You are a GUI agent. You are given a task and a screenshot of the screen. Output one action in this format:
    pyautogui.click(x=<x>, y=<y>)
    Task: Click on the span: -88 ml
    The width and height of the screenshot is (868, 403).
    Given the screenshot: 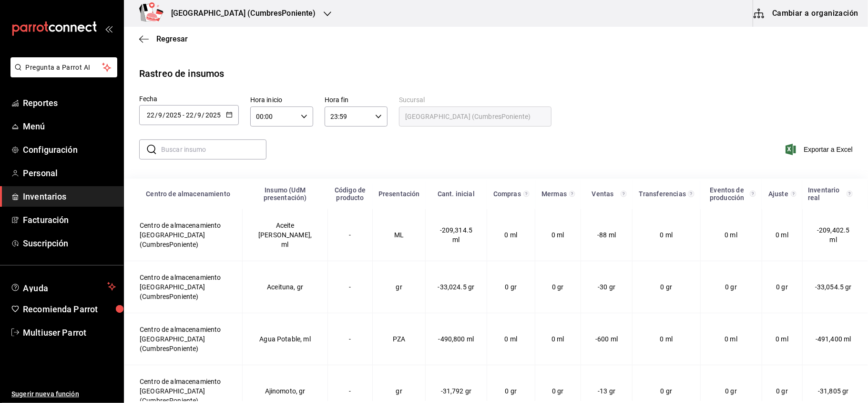 What is the action you would take?
    pyautogui.click(x=606, y=235)
    